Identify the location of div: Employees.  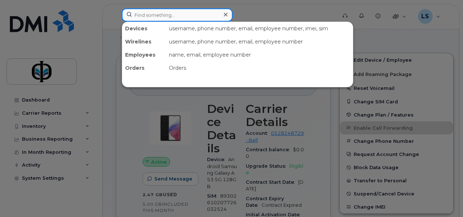
(144, 55).